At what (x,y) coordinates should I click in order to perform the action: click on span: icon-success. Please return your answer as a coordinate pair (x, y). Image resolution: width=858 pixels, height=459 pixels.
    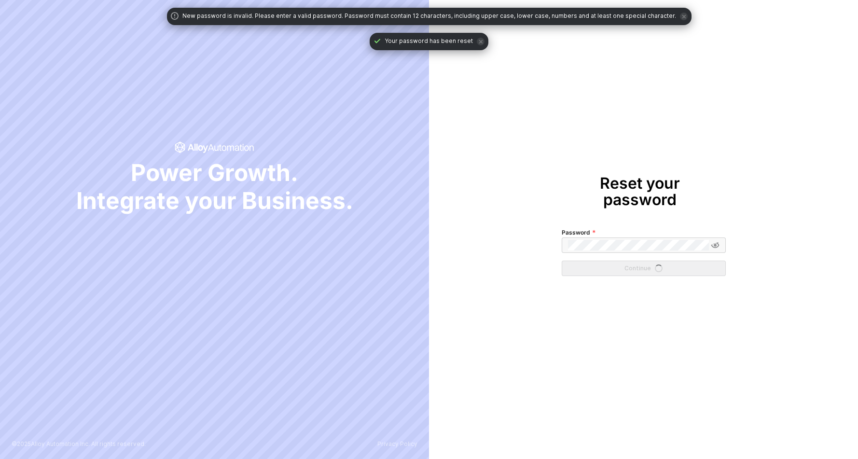
    Looking at the image, I should click on (214, 147).